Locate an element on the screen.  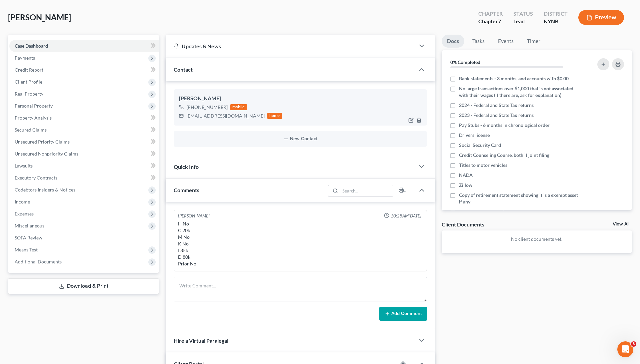
span: Real Property is located at coordinates (29, 94).